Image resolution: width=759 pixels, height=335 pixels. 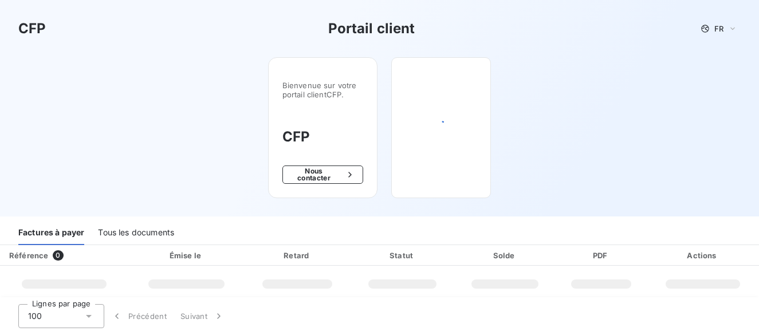 I want to click on span: FR, so click(x=719, y=29).